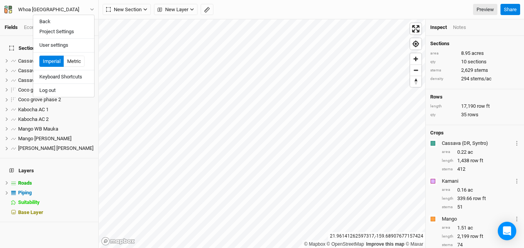  What do you see at coordinates (173, 10) in the screenshot?
I see `span: New Layer` at bounding box center [173, 10].